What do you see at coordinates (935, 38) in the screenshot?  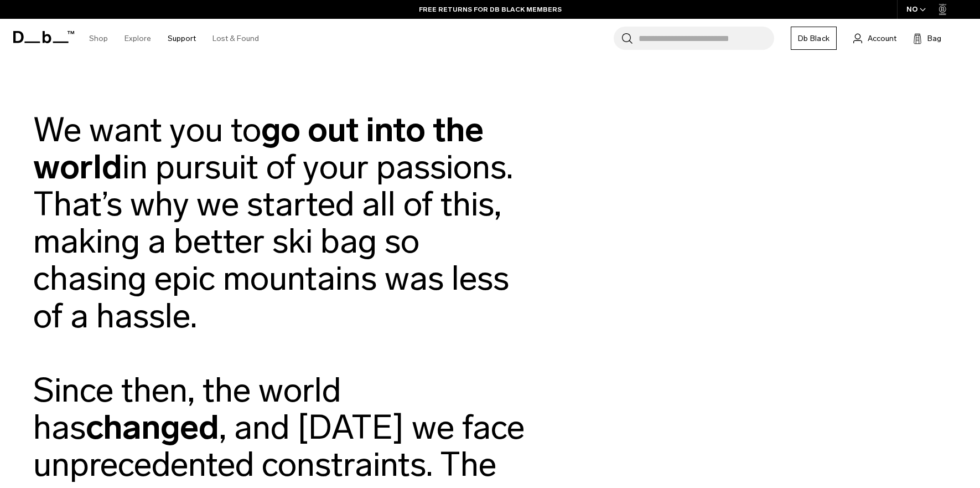 I see `span: Bag` at bounding box center [935, 38].